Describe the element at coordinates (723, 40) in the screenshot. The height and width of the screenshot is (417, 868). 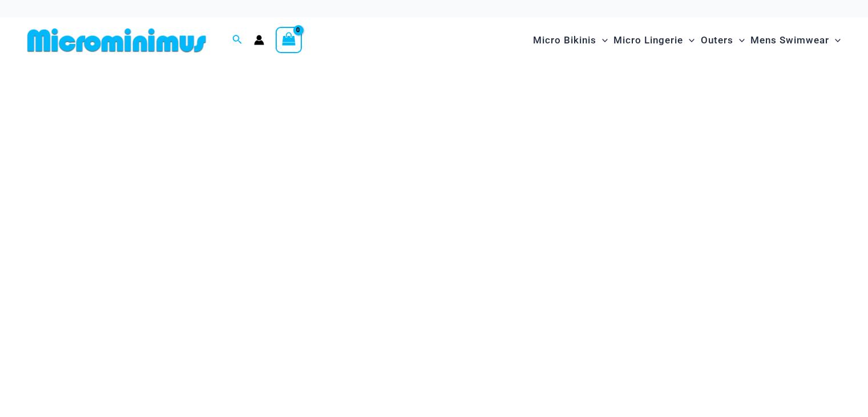
I see `a: OutersMenu ToggleMenu Toggle` at that location.